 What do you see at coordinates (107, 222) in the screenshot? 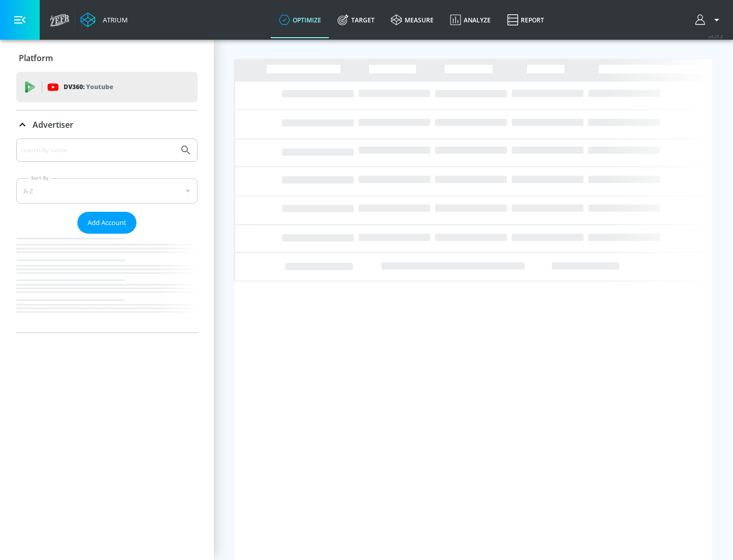
I see `span: Add Account` at bounding box center [107, 222].